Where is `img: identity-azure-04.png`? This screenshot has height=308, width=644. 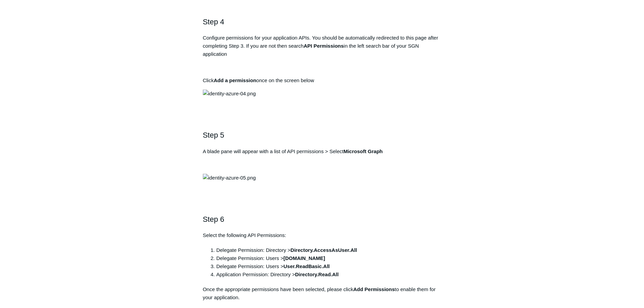 img: identity-azure-04.png is located at coordinates (229, 94).